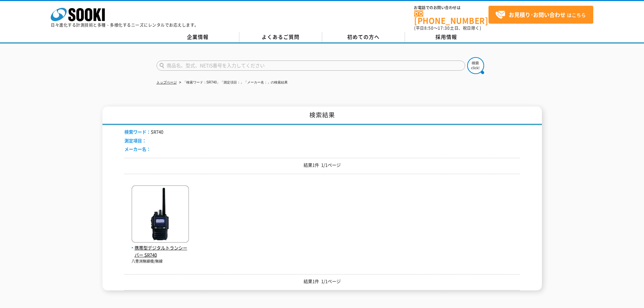 This screenshot has height=308, width=644. I want to click on a: 初めての方へ, so click(363, 37).